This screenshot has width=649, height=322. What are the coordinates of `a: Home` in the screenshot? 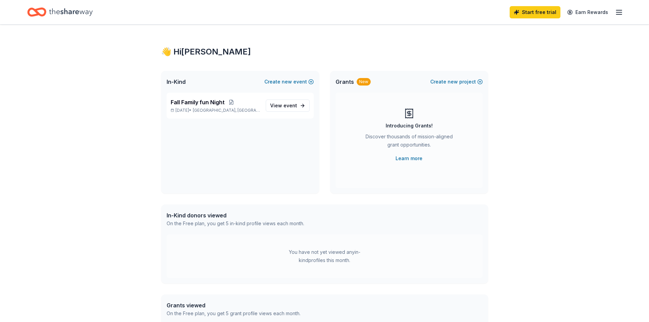 It's located at (60, 12).